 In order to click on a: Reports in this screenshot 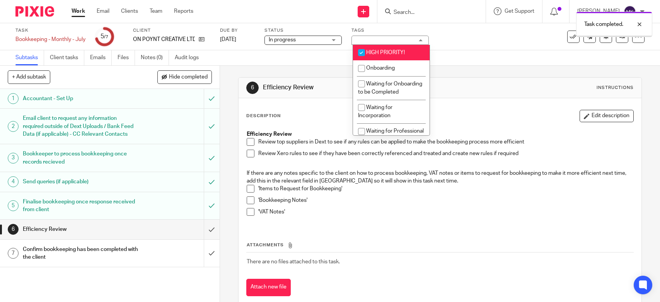, I will do `click(184, 11)`.